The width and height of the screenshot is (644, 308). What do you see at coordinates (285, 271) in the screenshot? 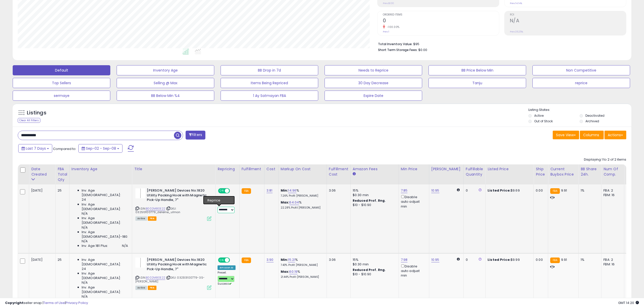
I see `b: Max:` at bounding box center [285, 271].